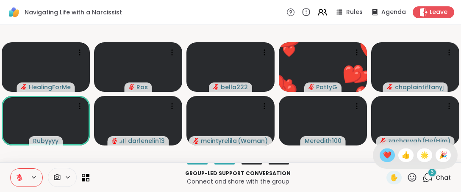 The width and height of the screenshot is (461, 192). I want to click on span: zacharygh, so click(404, 141).